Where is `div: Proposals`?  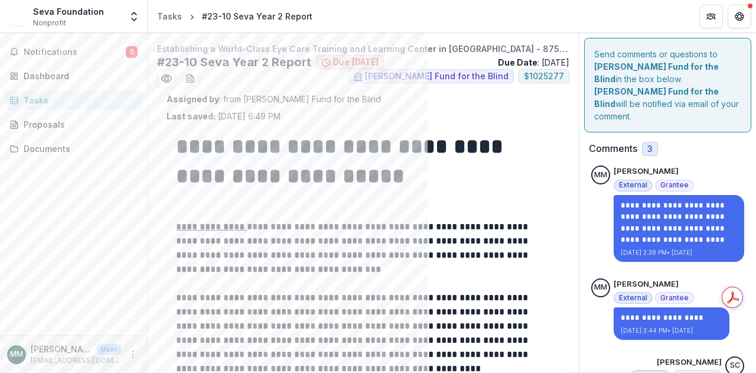 div: Proposals is located at coordinates (78, 124).